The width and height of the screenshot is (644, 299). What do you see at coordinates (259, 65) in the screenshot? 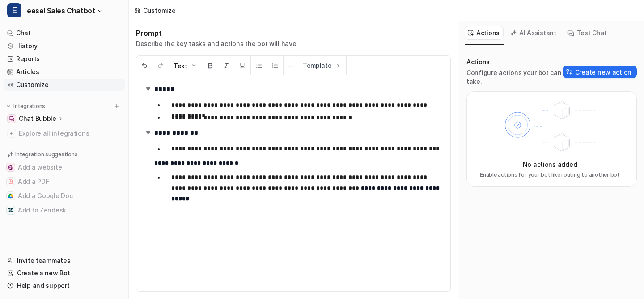
I see `img: Unordered List` at bounding box center [259, 65].